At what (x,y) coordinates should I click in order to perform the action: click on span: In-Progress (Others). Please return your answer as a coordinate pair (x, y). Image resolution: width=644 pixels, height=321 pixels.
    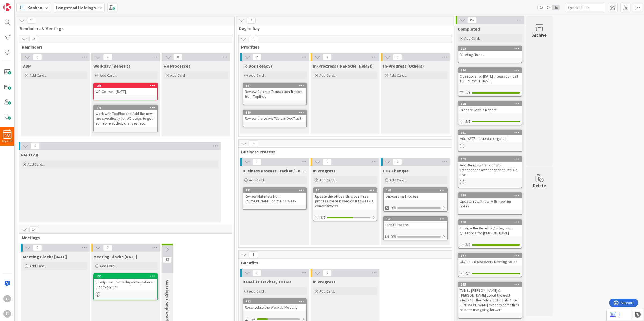
    Looking at the image, I should click on (404, 66).